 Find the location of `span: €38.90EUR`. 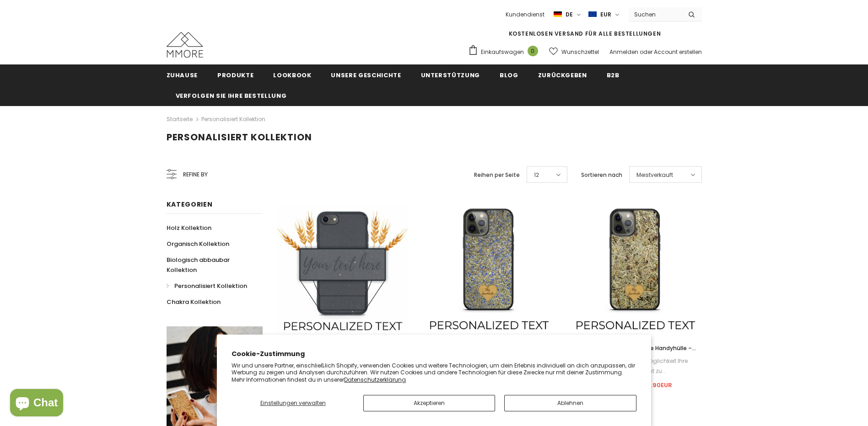

span: €38.90EUR is located at coordinates (654, 385).